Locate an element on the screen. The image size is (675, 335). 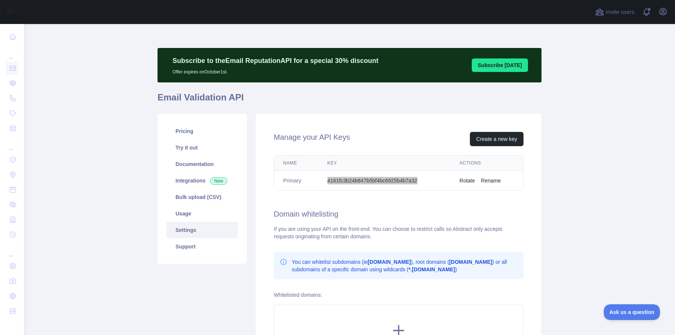
button: Create a new key is located at coordinates (497, 139).